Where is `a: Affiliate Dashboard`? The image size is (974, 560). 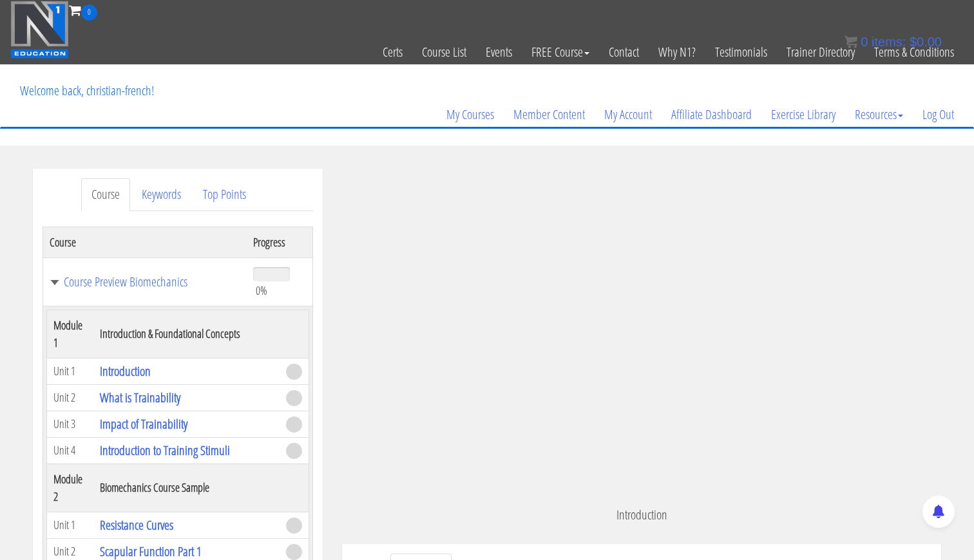
a: Affiliate Dashboard is located at coordinates (711, 115).